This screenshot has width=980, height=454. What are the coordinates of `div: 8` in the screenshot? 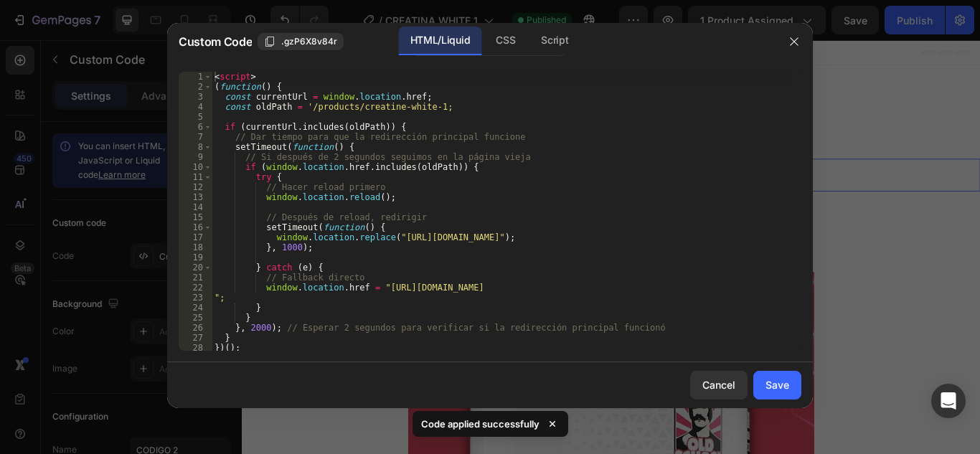 It's located at (195, 147).